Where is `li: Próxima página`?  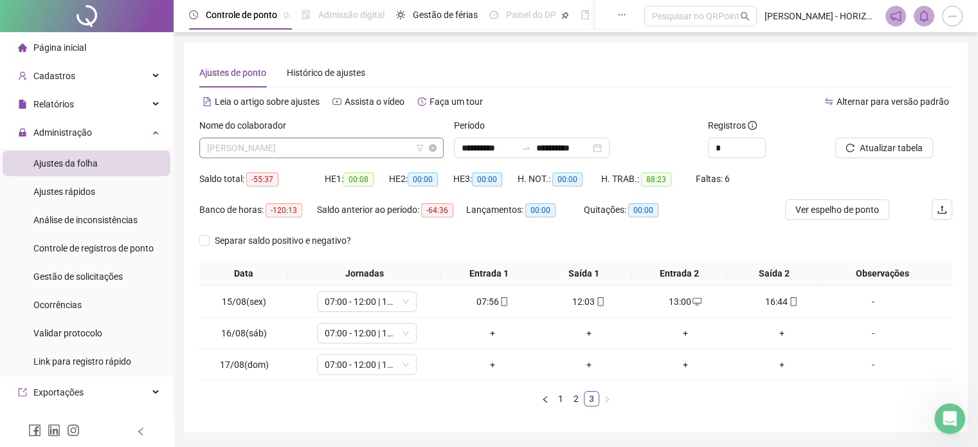
li: Próxima página is located at coordinates (607, 399).